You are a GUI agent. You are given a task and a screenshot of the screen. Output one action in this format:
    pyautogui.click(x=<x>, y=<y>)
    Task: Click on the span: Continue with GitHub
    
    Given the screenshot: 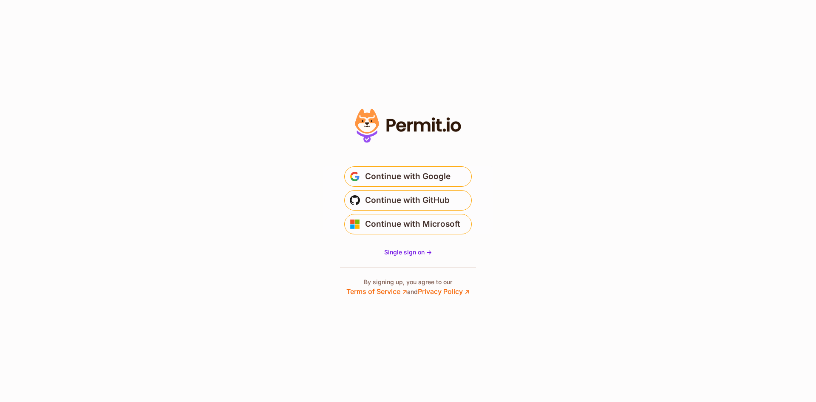 What is the action you would take?
    pyautogui.click(x=407, y=200)
    